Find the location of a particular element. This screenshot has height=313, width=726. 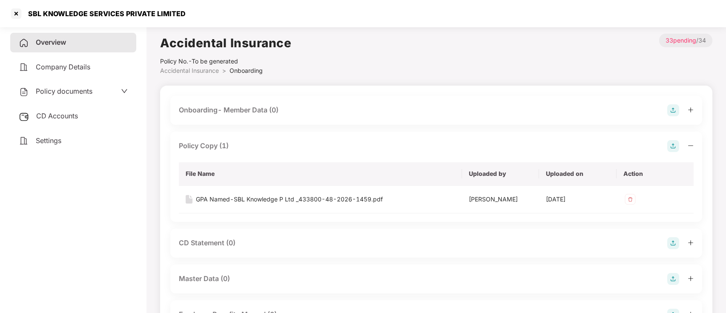

img: svg+xml;base64,PHN2ZyB4bWxucz0iaHR0cDovL3d3dy53My5vcmcvMjAwMC9zdmciIHdpZHRoPSIxNiIgaGVpZ2h0PSIyMC... is located at coordinates (189, 199).